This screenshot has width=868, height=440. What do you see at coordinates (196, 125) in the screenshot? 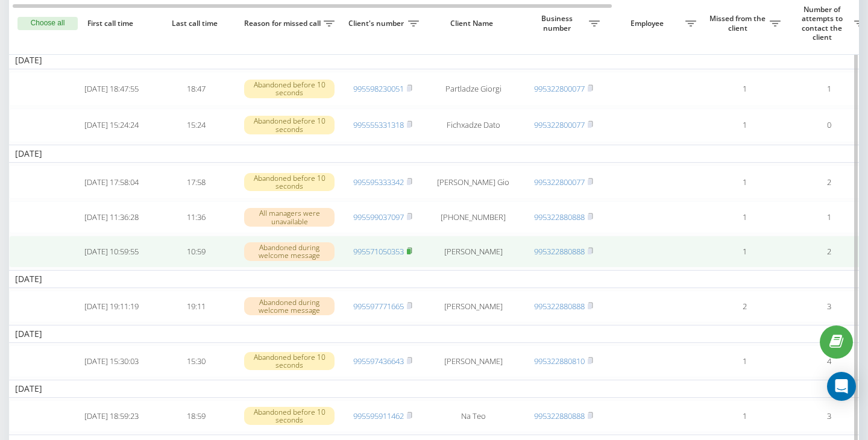
I see `td: 15:24` at bounding box center [196, 125].